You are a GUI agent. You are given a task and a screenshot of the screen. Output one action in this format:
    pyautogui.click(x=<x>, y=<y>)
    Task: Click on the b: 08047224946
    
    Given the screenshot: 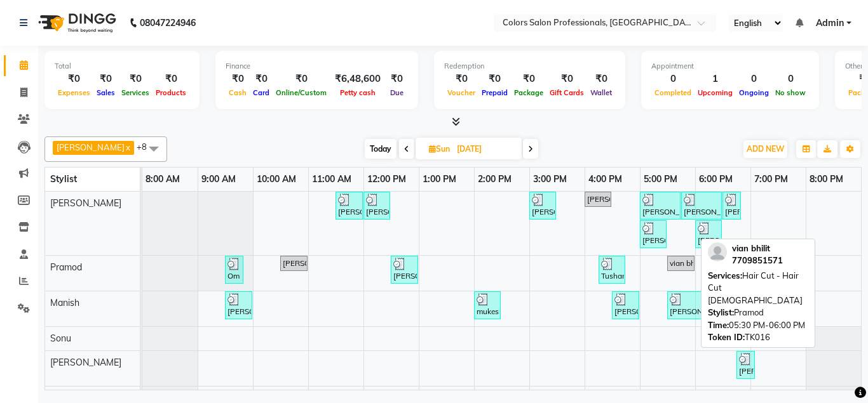 What is the action you would take?
    pyautogui.click(x=168, y=23)
    